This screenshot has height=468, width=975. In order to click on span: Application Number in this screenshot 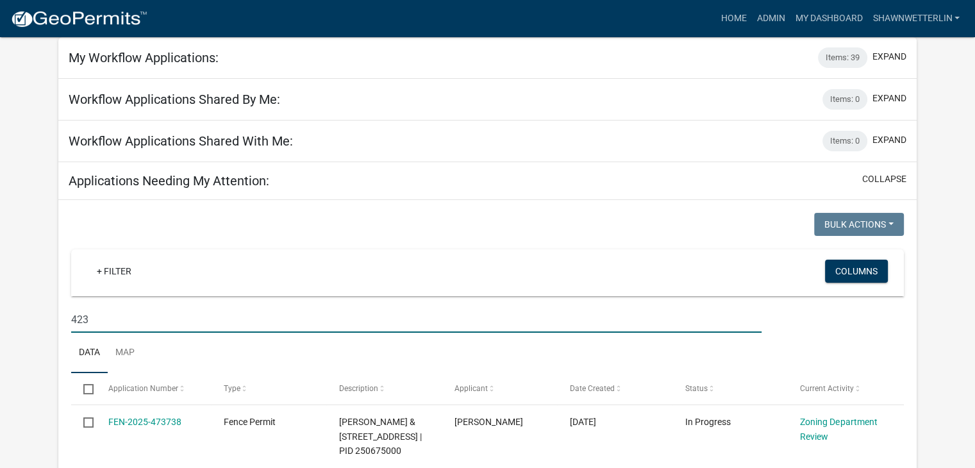, I will do `click(143, 388)`.